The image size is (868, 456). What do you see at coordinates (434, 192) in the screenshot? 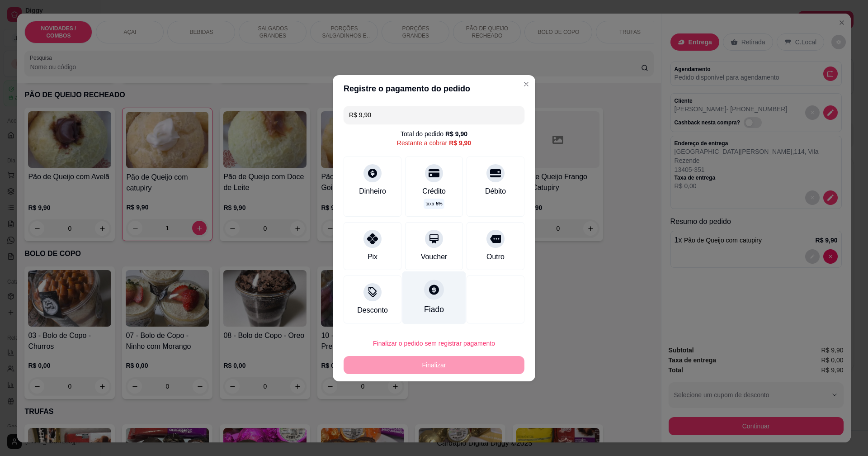
I see `div: Crédito` at bounding box center [434, 192].